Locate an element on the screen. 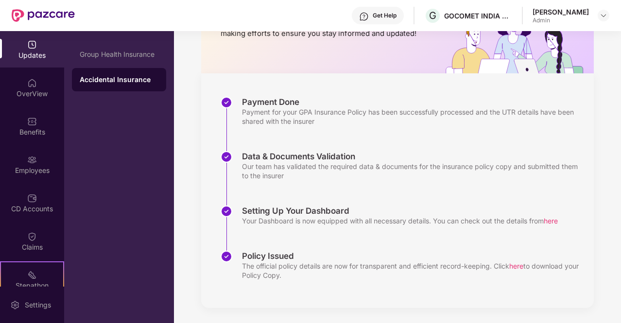 The width and height of the screenshot is (621, 323). div: Get Help is located at coordinates (385, 16).